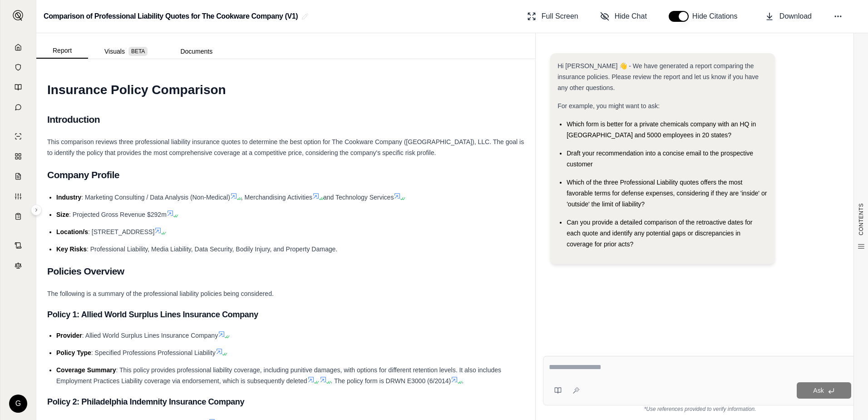  Describe the element at coordinates (666, 193) in the screenshot. I see `span: Which of the three Professional Liability quotes offers the most favorable terms for defense expe...` at that location.